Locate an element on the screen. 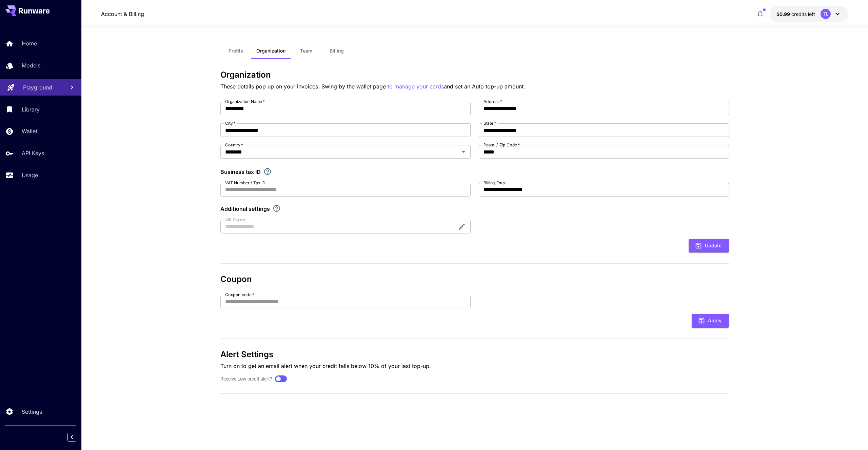 The height and width of the screenshot is (450, 868). label: City is located at coordinates (230, 123).